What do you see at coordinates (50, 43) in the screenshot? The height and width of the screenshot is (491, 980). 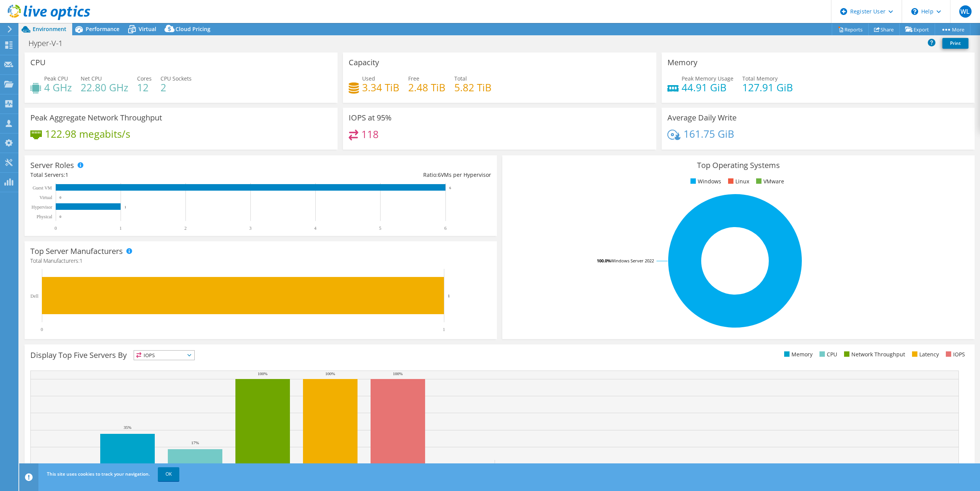 I see `h1: Hyper-V-1` at bounding box center [50, 43].